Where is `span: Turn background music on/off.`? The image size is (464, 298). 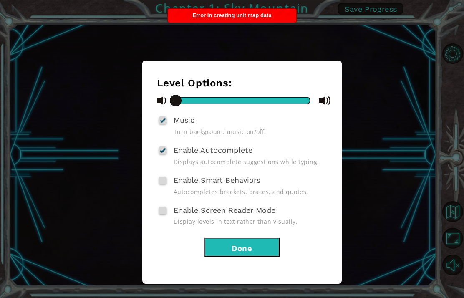
span: Turn background music on/off. is located at coordinates (251, 132).